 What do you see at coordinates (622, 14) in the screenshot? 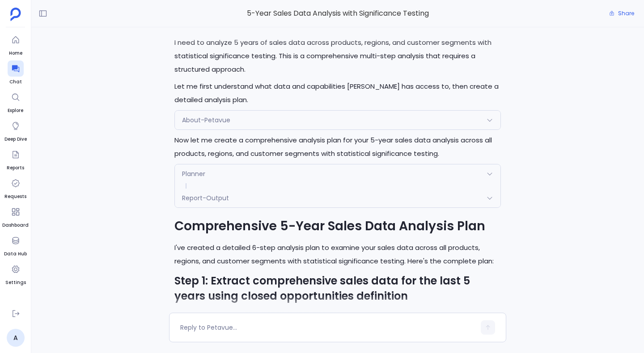
I see `button: Share` at bounding box center [622, 14].